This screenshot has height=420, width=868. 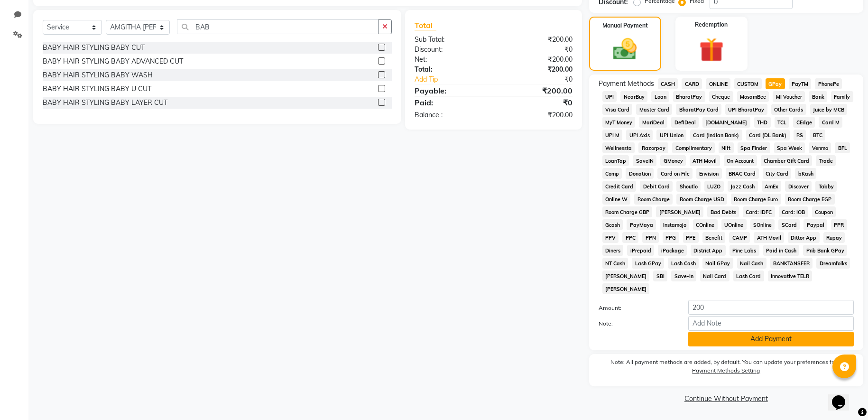 What do you see at coordinates (670, 237) in the screenshot?
I see `span: PPG` at bounding box center [670, 237].